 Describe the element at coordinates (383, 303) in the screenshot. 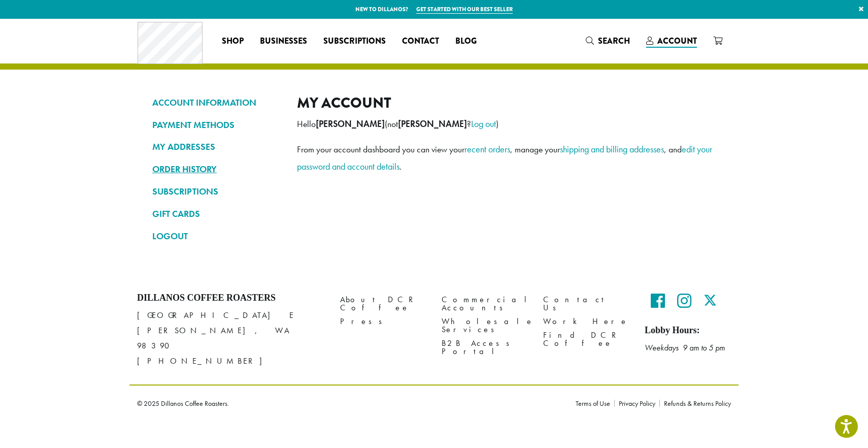

I see `a: About DCR Coffee` at that location.